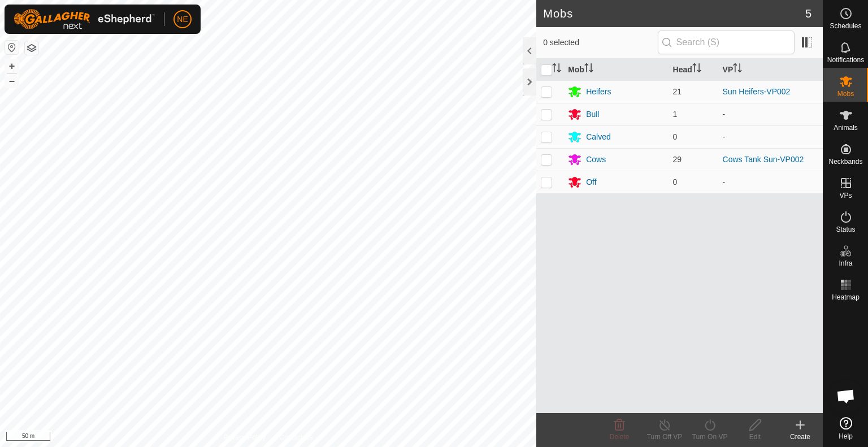 Image resolution: width=868 pixels, height=447 pixels. I want to click on div: Create, so click(800, 437).